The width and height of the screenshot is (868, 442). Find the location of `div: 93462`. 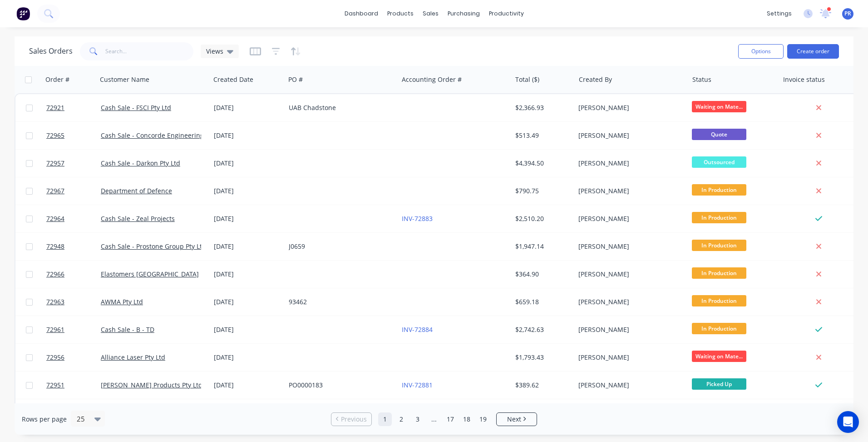

div: 93462 is located at coordinates (339, 302).